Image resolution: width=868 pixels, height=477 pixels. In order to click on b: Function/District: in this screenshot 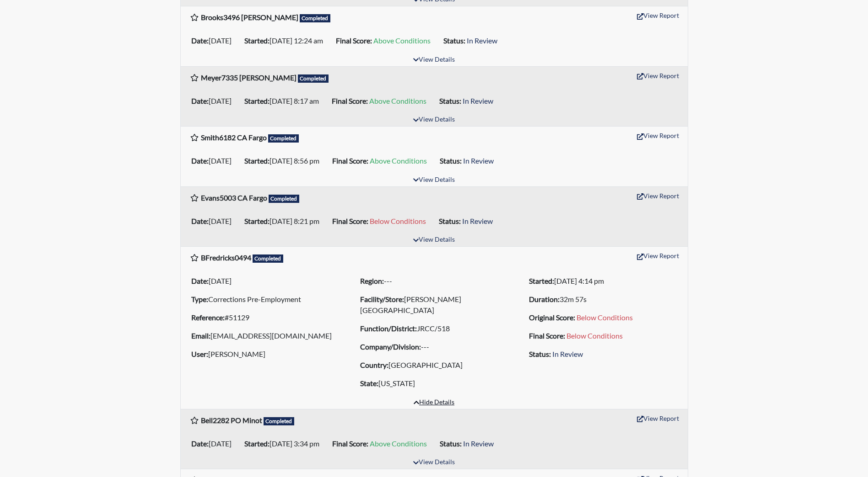, I will do `click(388, 329)`.